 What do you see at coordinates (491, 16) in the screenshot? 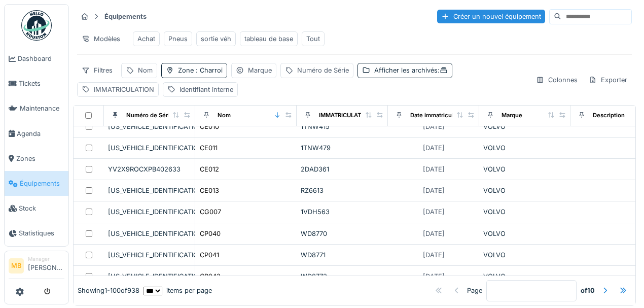
I see `div: Créer un nouvel équipement` at bounding box center [491, 16].